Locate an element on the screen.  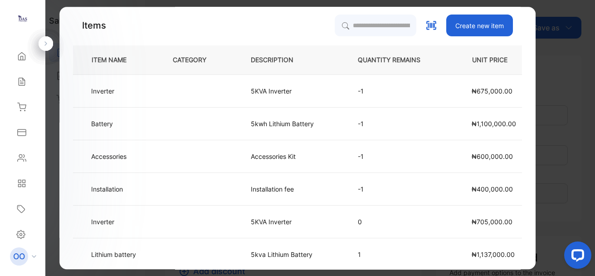
p: 1 is located at coordinates (396, 254).